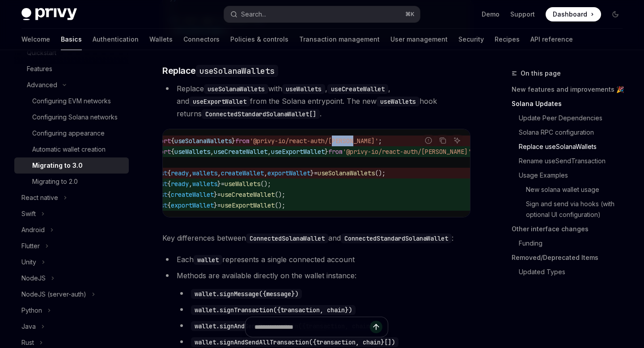 Image resolution: width=644 pixels, height=348 pixels. Describe the element at coordinates (34, 278) in the screenshot. I see `div: NodeJS` at that location.